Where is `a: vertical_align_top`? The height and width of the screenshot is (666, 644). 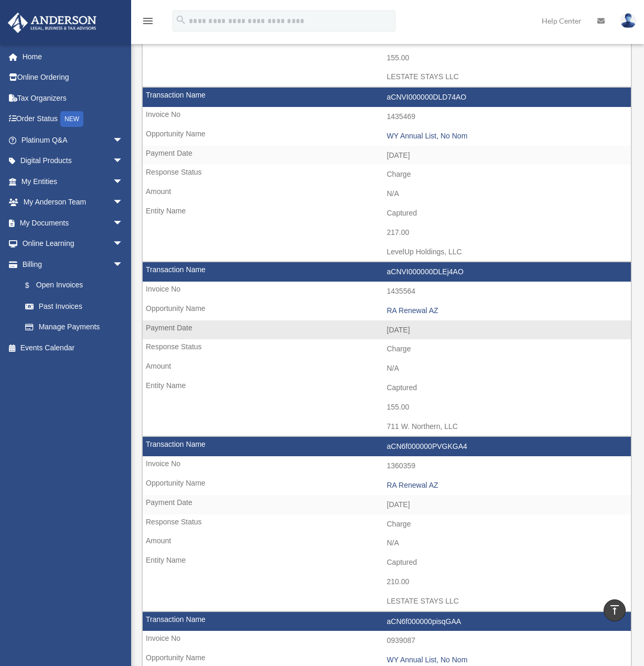 a: vertical_align_top is located at coordinates (614, 610).